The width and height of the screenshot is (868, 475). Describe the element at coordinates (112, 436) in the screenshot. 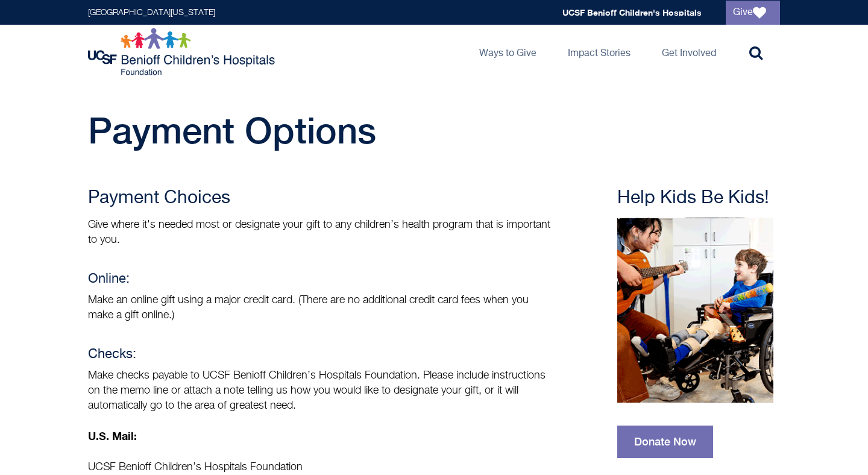

I see `strong: U.S. Mail:` at that location.